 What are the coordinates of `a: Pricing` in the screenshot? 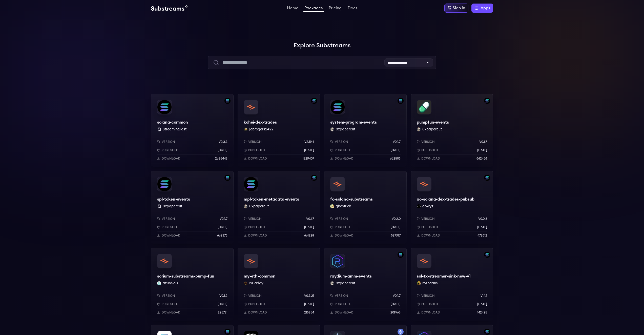 It's located at (335, 8).